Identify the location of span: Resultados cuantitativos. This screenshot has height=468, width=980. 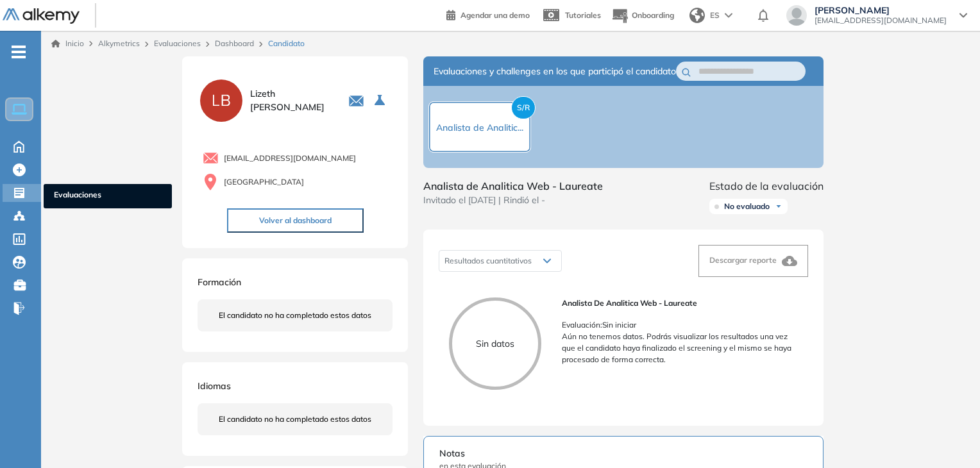
(488, 260).